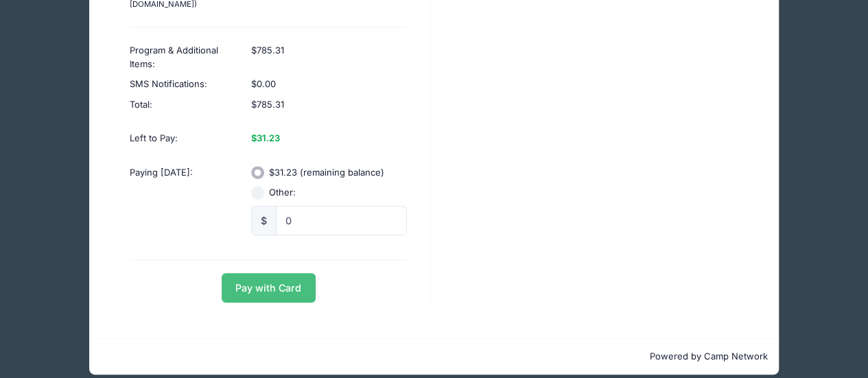  What do you see at coordinates (183, 85) in the screenshot?
I see `div: SMS Notifications:` at bounding box center [183, 85].